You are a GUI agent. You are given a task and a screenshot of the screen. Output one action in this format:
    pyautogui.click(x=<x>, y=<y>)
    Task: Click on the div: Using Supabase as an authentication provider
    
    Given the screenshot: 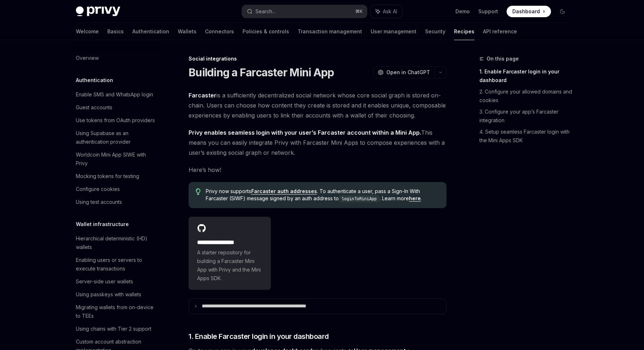 What is the action you would take?
    pyautogui.click(x=117, y=138)
    